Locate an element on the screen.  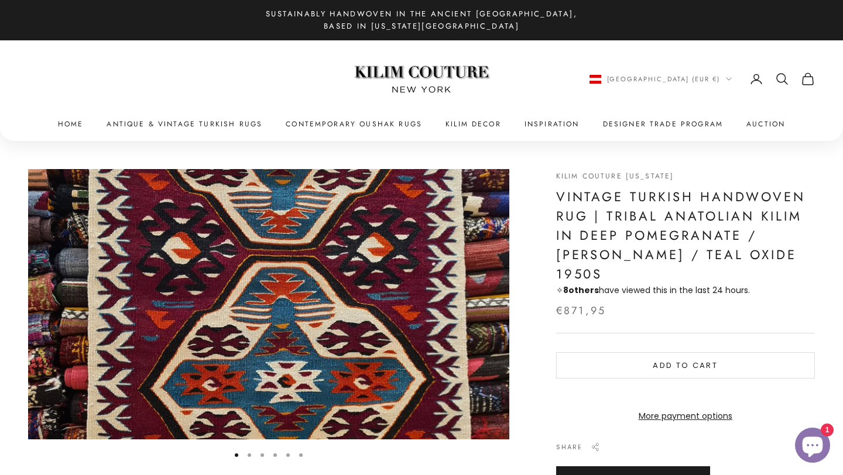
button: Add to cart is located at coordinates (685, 365).